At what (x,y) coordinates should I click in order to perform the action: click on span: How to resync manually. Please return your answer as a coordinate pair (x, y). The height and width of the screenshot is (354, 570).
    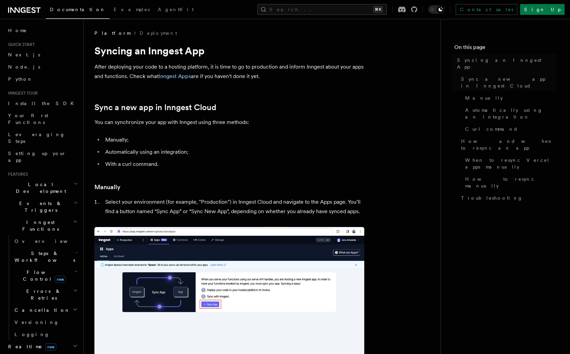
    Looking at the image, I should click on (511, 182).